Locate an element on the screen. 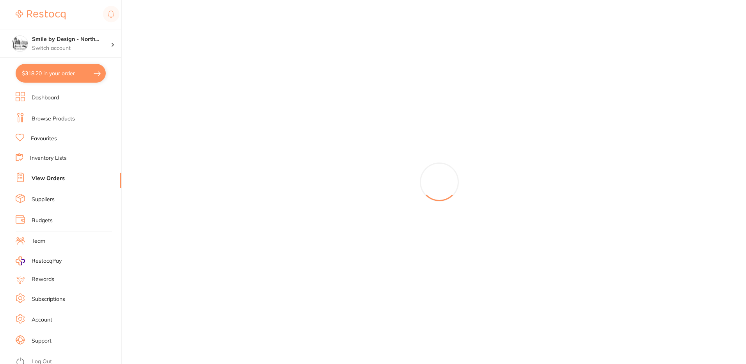  button: $318.20 in your order is located at coordinates (60, 73).